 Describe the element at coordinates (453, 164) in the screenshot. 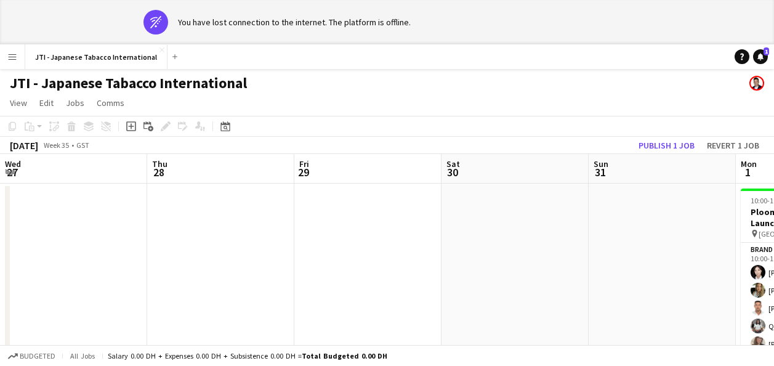

I see `span: Sat` at that location.